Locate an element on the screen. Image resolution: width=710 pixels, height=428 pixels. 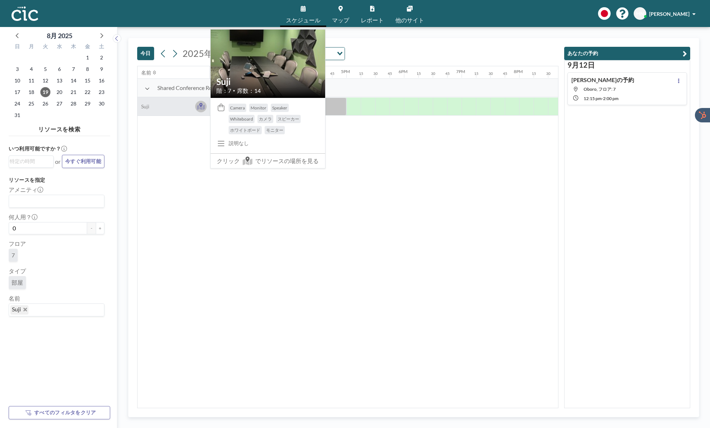
span: HN is located at coordinates (641, 14).